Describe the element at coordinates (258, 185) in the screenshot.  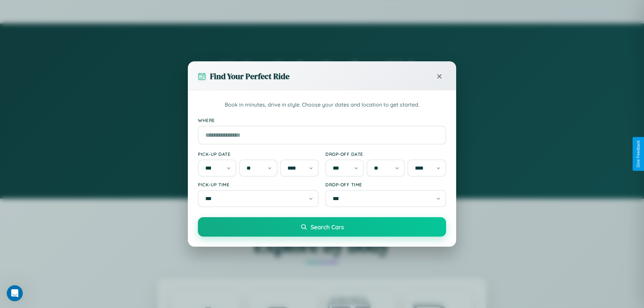
I see `label: Pick-up Time` at that location.